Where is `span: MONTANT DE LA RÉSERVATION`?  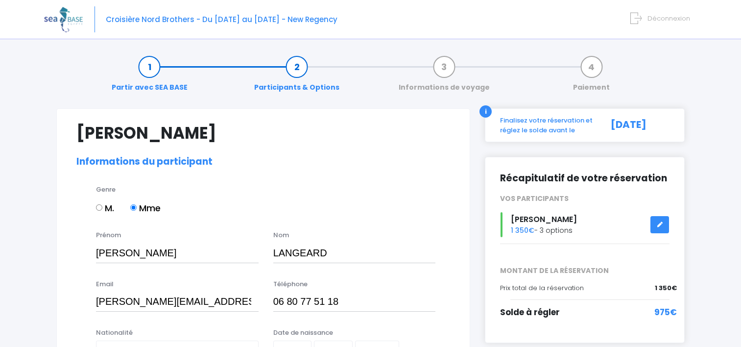 span: MONTANT DE LA RÉSERVATION is located at coordinates (585, 270).